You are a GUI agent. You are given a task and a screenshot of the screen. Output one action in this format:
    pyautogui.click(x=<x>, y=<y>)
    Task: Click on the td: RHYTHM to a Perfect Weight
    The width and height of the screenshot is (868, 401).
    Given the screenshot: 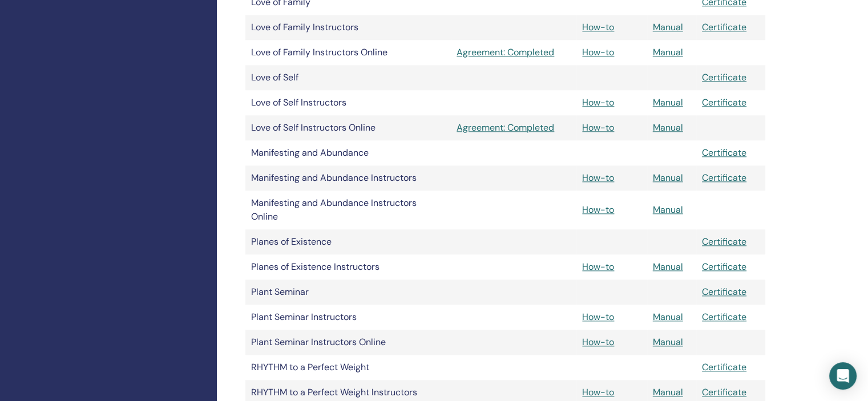 What is the action you would take?
    pyautogui.click(x=348, y=367)
    